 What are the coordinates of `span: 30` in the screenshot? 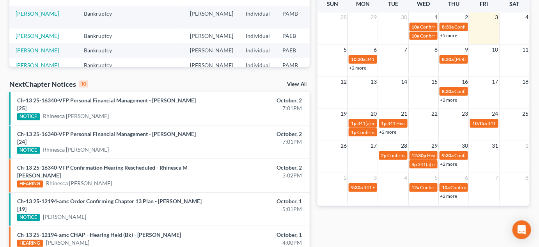 It's located at (405, 17).